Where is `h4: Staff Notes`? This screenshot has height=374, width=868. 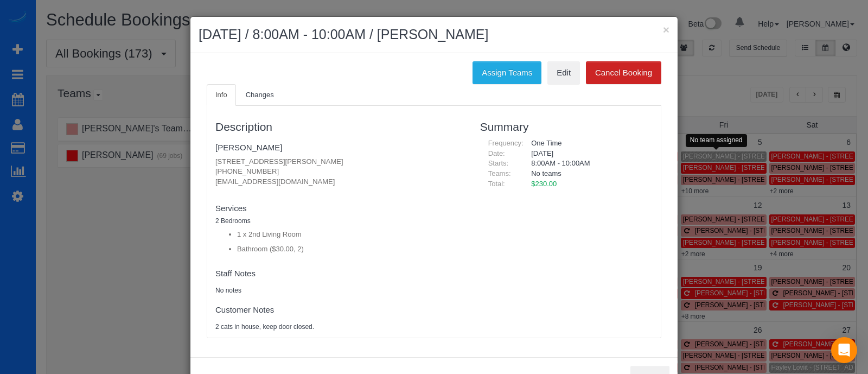
h4: Staff Notes is located at coordinates (340, 274).